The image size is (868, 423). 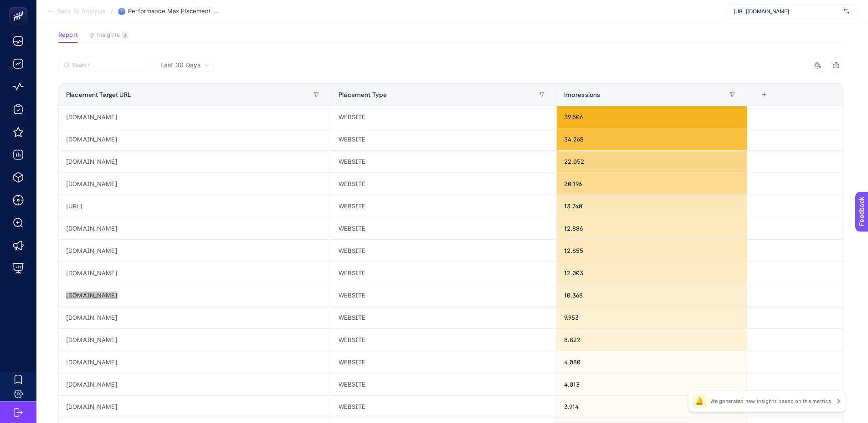 What do you see at coordinates (582, 95) in the screenshot?
I see `span: Impressions` at bounding box center [582, 95].